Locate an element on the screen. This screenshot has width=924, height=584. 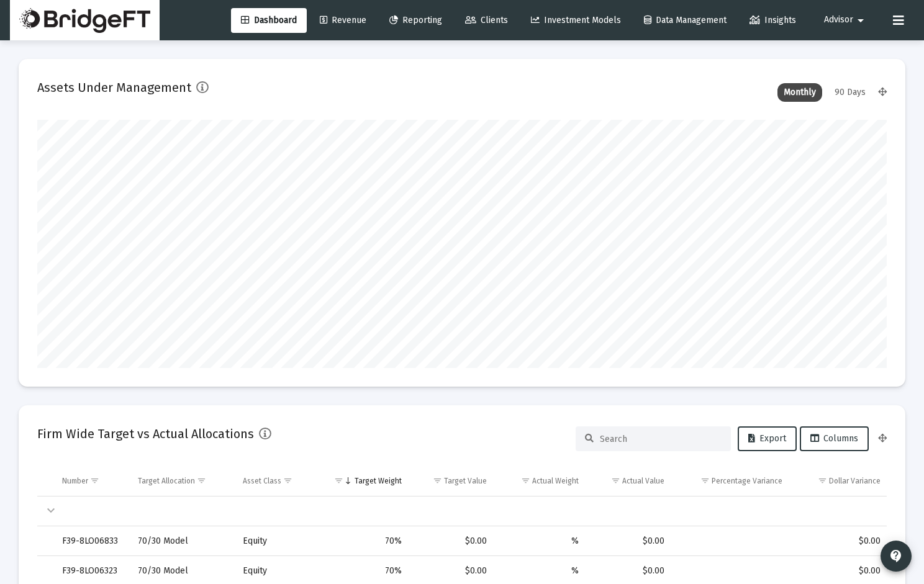
span: Reporting is located at coordinates (416, 20).